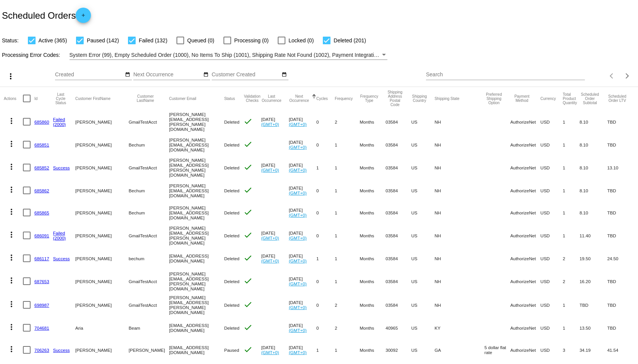  I want to click on mat-cell: 11.40, so click(593, 236).